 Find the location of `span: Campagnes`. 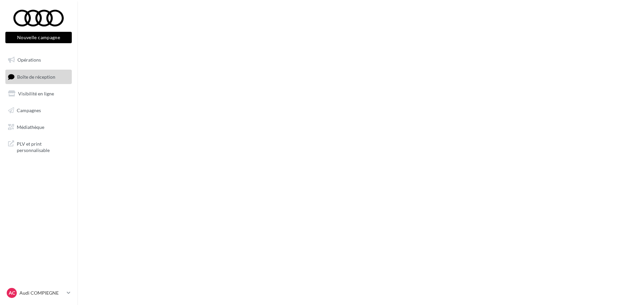

span: Campagnes is located at coordinates (29, 110).